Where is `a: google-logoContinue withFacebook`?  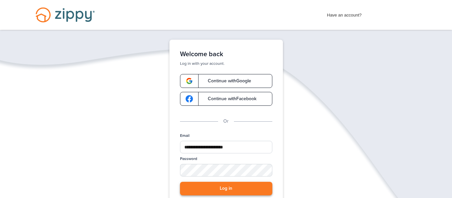
a: google-logoContinue withFacebook is located at coordinates (226, 99).